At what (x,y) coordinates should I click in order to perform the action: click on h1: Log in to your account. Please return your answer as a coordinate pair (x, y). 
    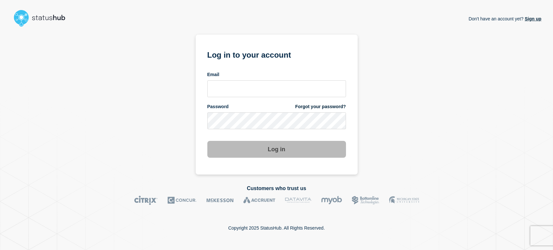
    Looking at the image, I should click on (277, 54).